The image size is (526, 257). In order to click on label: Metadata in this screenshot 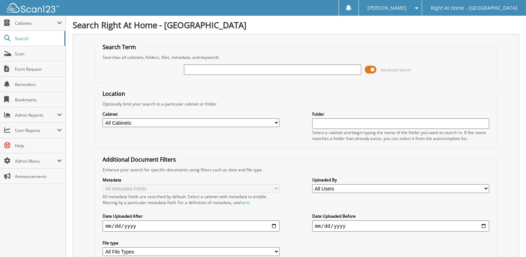, I will do `click(191, 179)`.